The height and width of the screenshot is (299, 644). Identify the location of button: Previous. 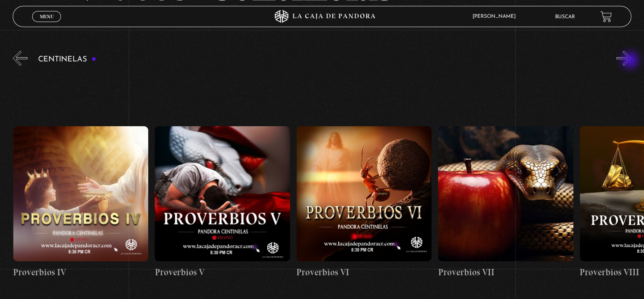
(20, 58).